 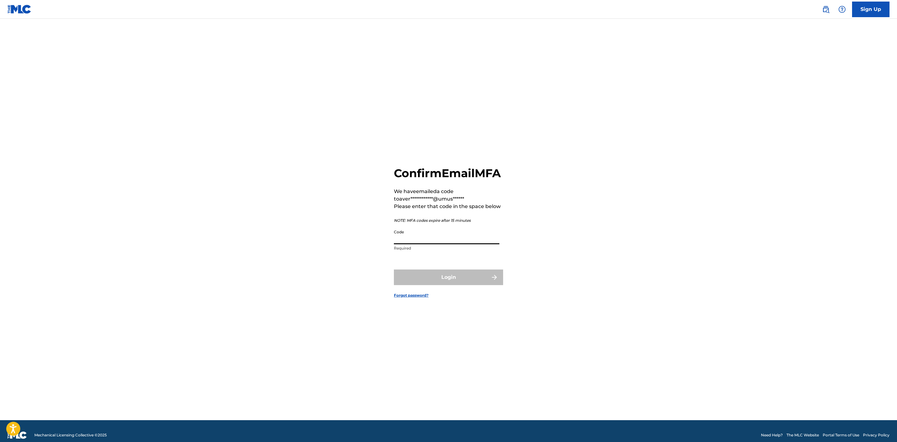 What do you see at coordinates (842, 9) in the screenshot?
I see `img: help` at bounding box center [842, 9].